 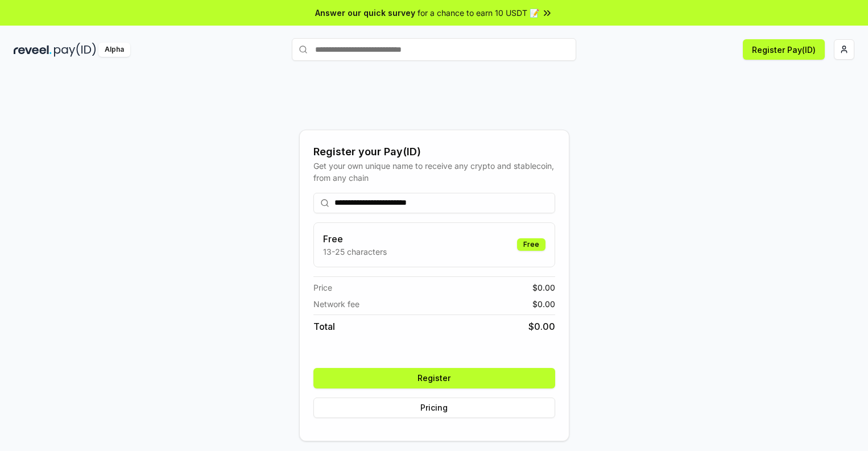 What do you see at coordinates (434, 378) in the screenshot?
I see `button: Register` at bounding box center [434, 378].